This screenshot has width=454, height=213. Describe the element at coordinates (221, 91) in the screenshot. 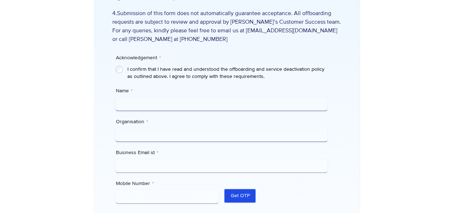

I see `label: Name` at that location.